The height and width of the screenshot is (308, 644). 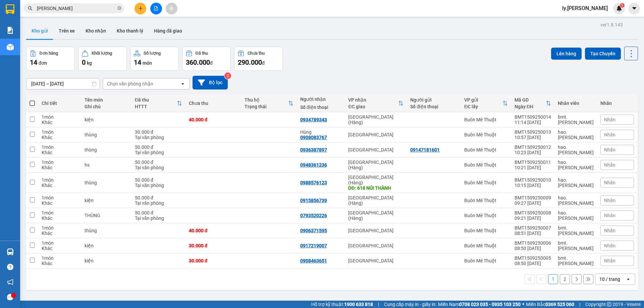 I want to click on strong: 0708 023 035 - 0935 103 250, so click(x=489, y=304).